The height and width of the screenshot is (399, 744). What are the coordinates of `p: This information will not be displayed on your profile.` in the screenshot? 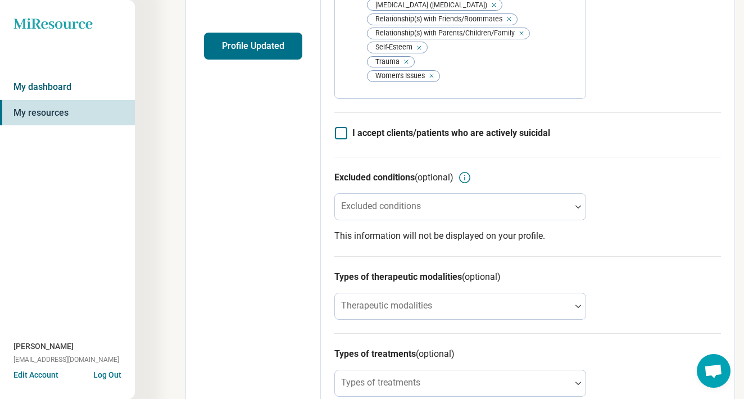 It's located at (528, 236).